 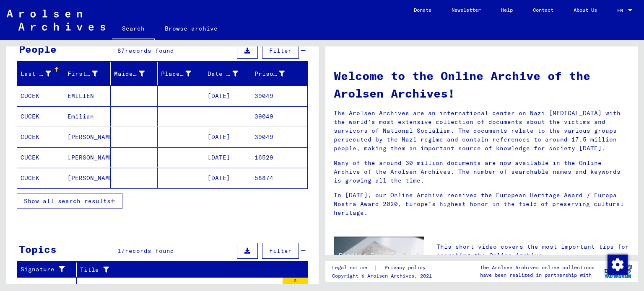 I want to click on mat-cell: EMILIEN, so click(x=88, y=96).